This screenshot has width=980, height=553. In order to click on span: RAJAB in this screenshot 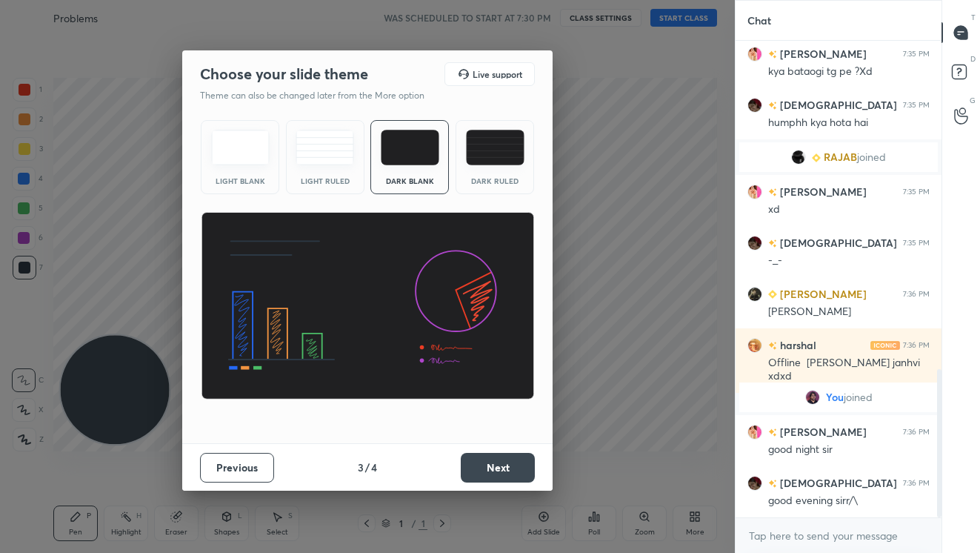, I will do `click(840, 157)`.